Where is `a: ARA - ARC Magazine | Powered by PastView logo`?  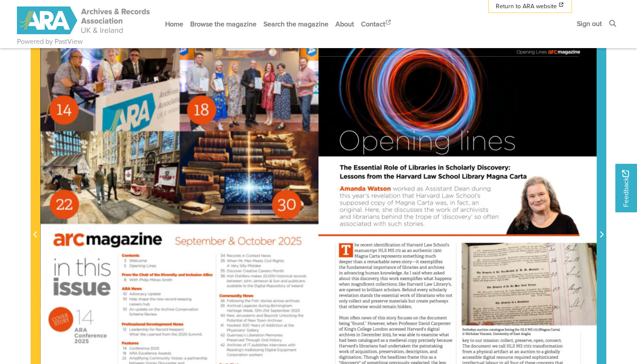
a: ARA - ARC Magazine | Powered by PastView logo is located at coordinates (84, 20).